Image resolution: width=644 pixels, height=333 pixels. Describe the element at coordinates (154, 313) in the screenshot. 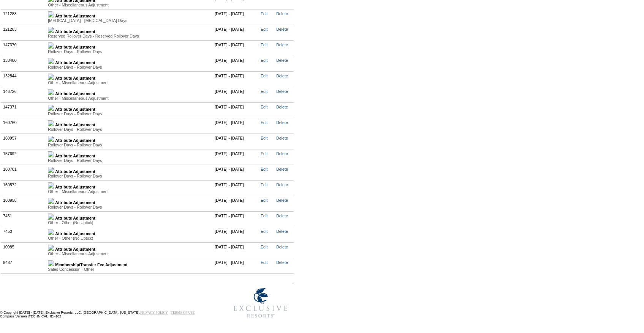

I see `a: PRIVACY POLICY` at that location.